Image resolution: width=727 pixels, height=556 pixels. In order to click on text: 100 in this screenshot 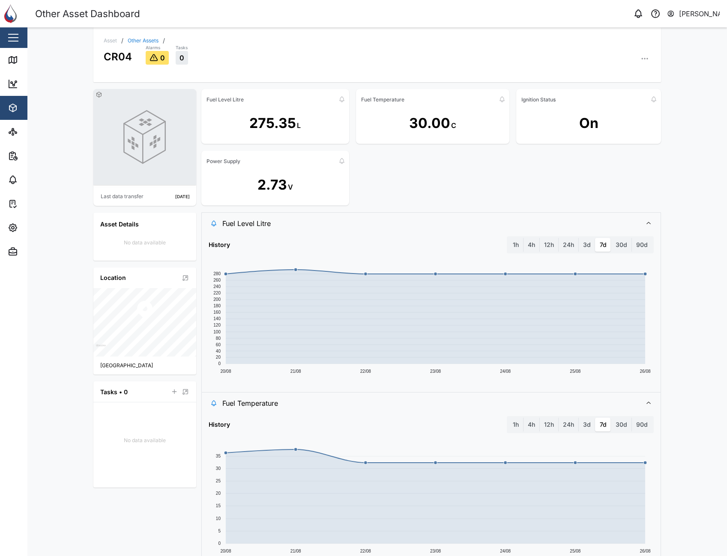, I will do `click(217, 332)`.